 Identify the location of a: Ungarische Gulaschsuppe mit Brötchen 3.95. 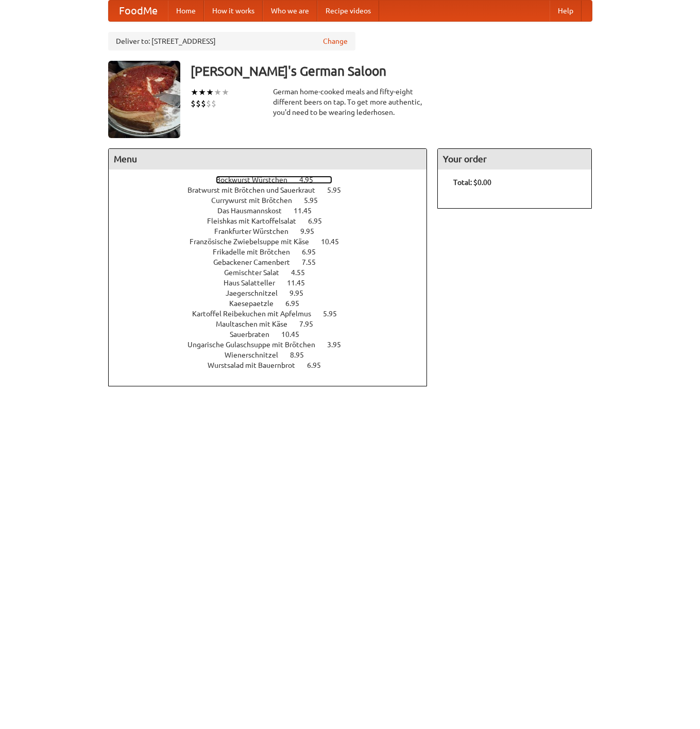
(273, 345).